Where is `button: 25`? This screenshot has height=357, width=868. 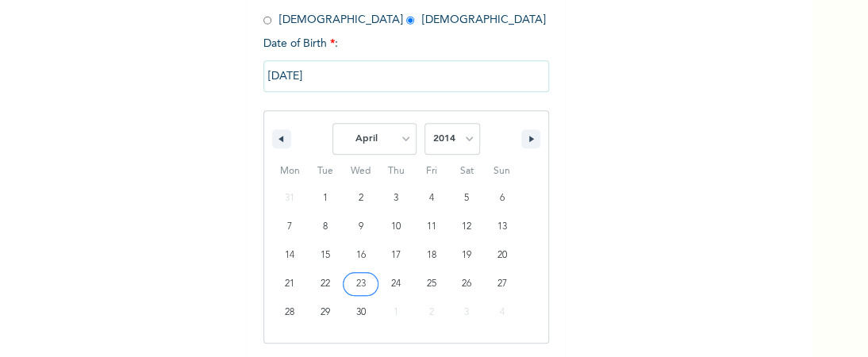 button: 25 is located at coordinates (431, 284).